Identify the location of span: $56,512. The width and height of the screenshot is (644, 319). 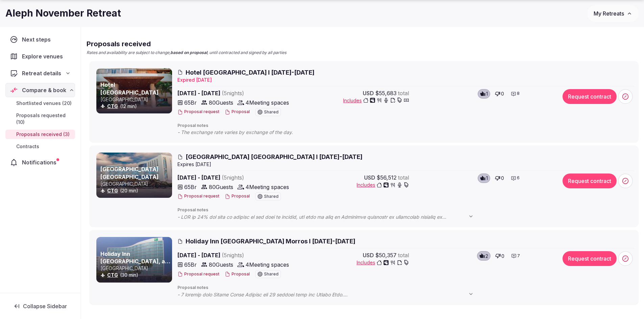
(387, 178).